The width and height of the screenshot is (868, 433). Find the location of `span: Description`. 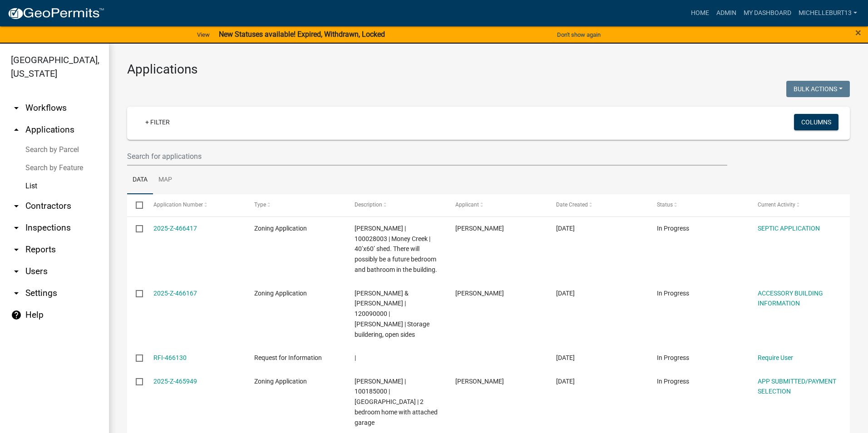

span: Description is located at coordinates (368, 205).